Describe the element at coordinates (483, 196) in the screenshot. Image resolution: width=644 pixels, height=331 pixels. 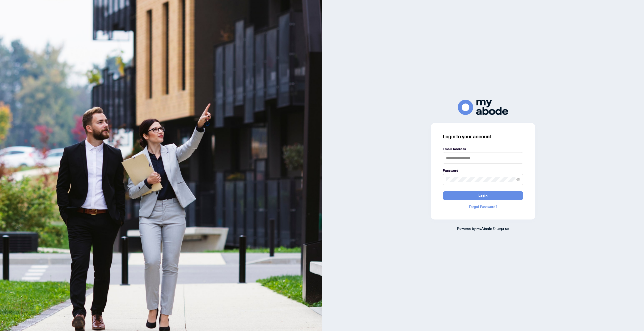
I see `span: Login` at that location.